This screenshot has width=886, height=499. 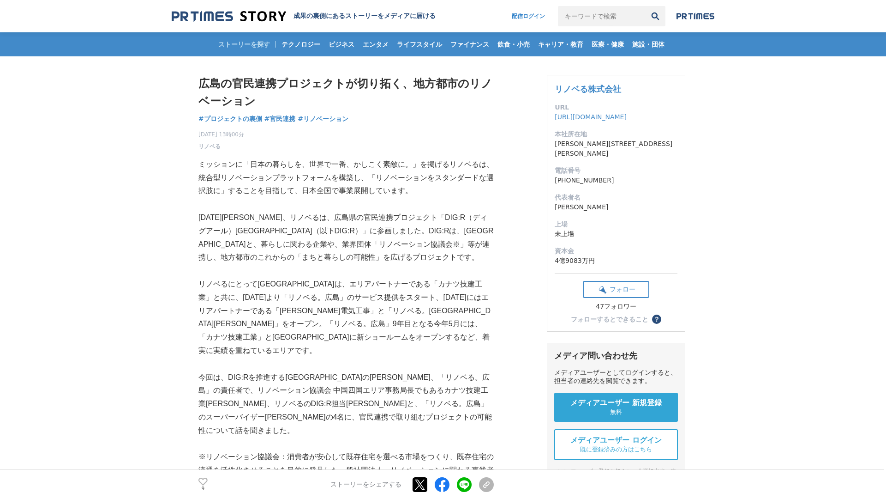 I want to click on span: キャリア・教育, so click(x=561, y=44).